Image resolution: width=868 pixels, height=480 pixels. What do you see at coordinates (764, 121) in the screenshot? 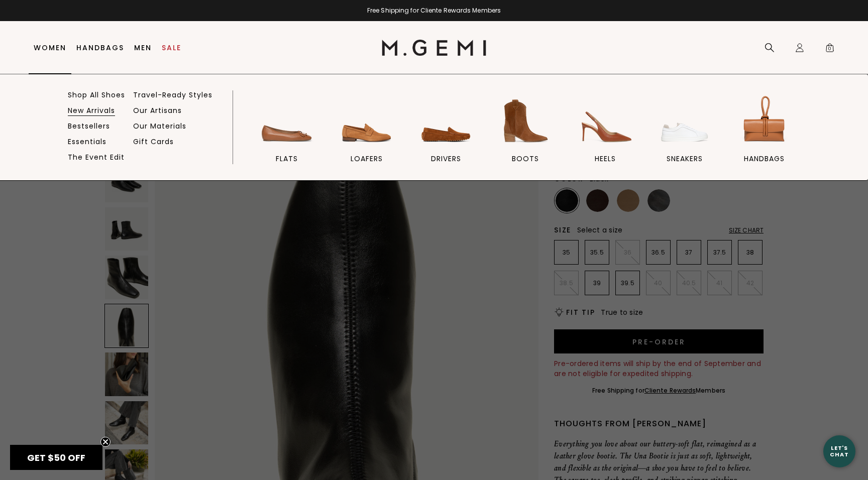
I see `img: handbags` at bounding box center [764, 121].